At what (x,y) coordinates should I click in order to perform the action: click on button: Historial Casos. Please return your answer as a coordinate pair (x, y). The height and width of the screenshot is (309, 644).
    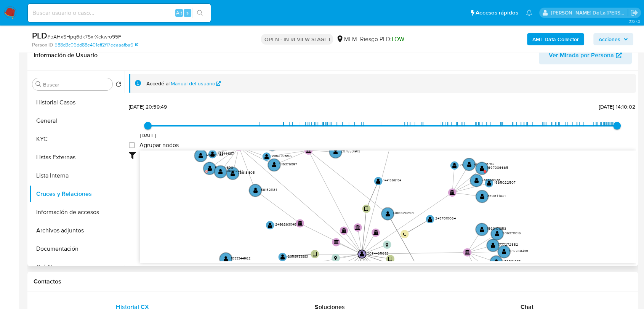
    Looking at the image, I should click on (77, 102).